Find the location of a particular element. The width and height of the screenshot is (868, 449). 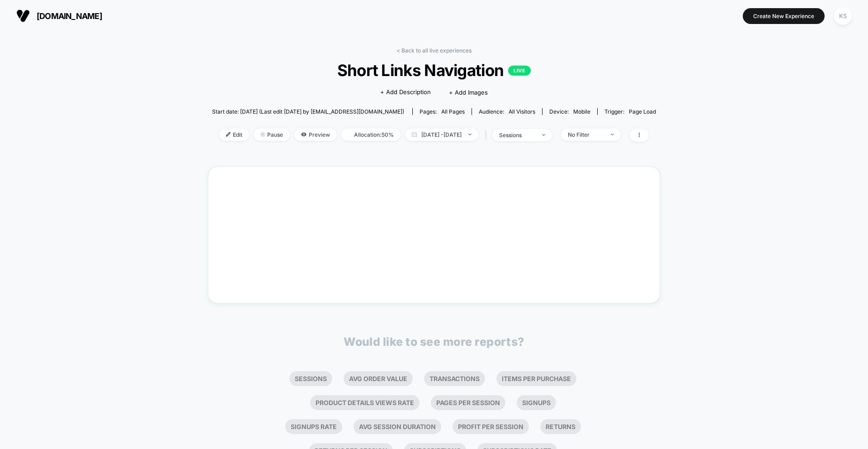

li: Signups is located at coordinates (536, 402).